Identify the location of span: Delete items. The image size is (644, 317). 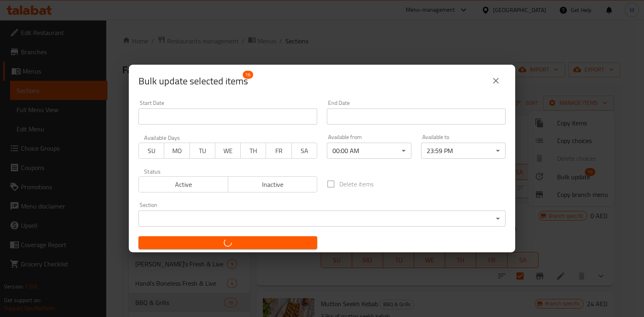
(356, 184).